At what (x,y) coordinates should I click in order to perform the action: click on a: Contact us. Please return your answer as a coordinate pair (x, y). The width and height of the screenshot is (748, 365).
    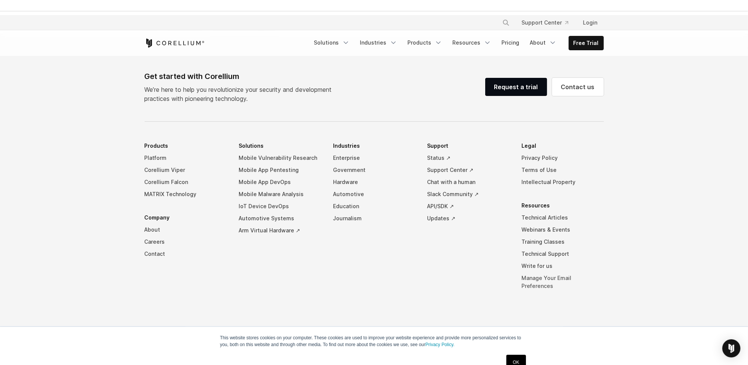
    Looking at the image, I should click on (578, 87).